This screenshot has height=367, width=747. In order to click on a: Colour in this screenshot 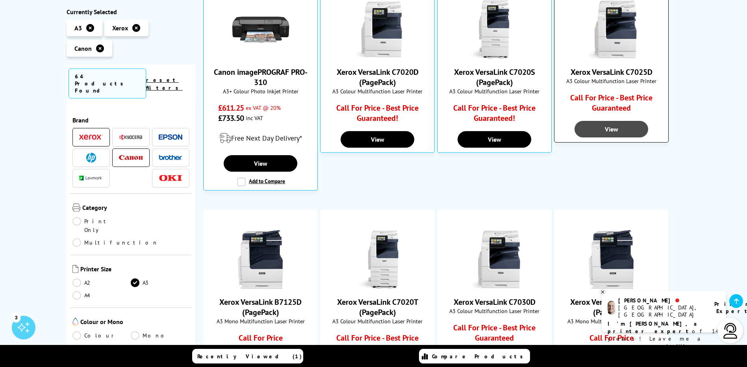, I will do `click(102, 336)`.